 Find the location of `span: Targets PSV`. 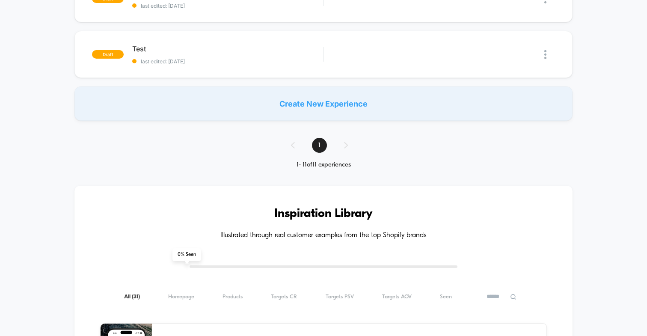

span: Targets PSV is located at coordinates (340, 297).